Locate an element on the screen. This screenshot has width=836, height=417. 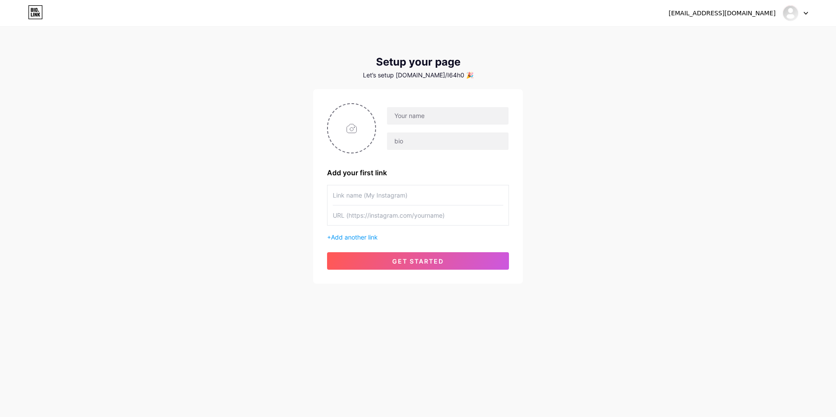
button: get started is located at coordinates (418, 261).